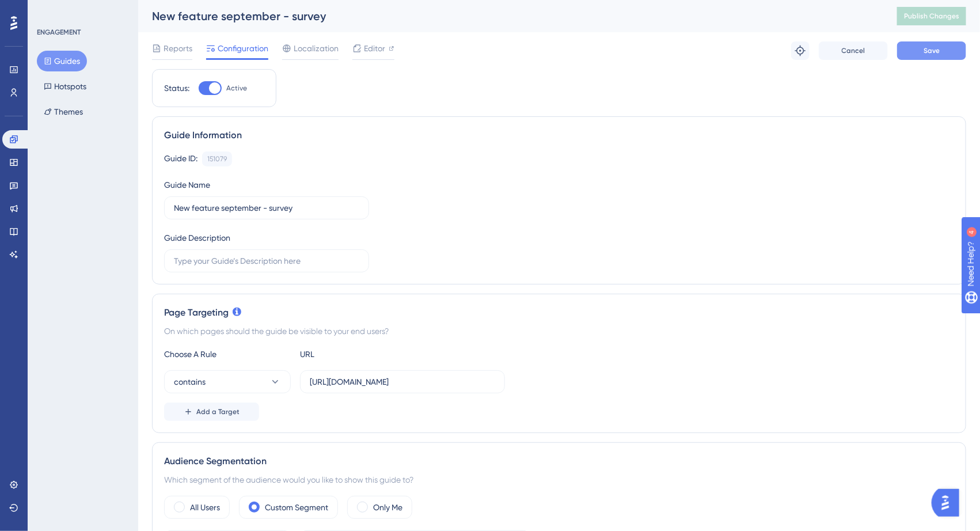 This screenshot has height=531, width=980. What do you see at coordinates (205, 507) in the screenshot?
I see `label: All Users` at bounding box center [205, 507].